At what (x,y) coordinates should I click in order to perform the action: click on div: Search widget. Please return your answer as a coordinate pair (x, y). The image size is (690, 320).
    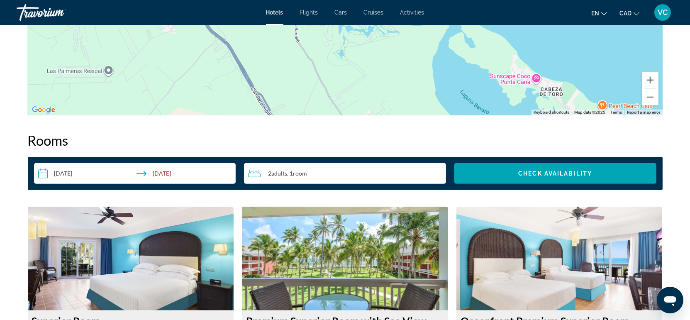
    Looking at the image, I should click on (345, 174).